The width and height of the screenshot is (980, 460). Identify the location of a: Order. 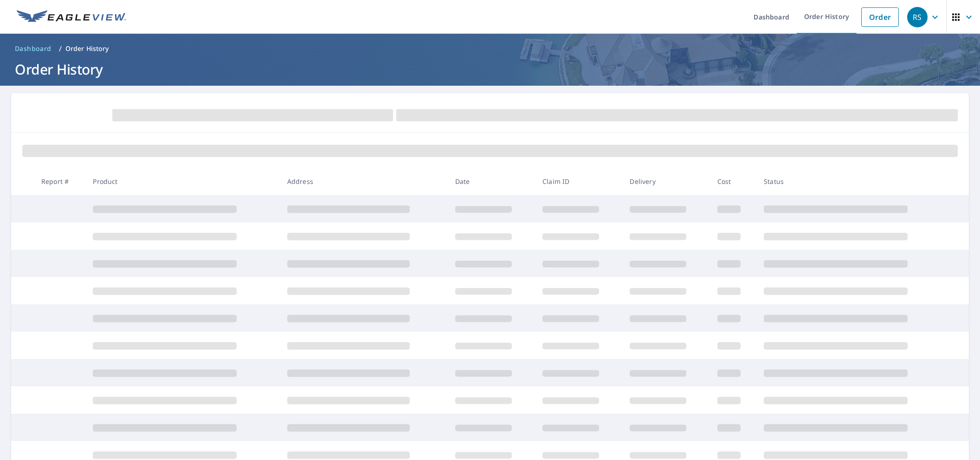
(880, 17).